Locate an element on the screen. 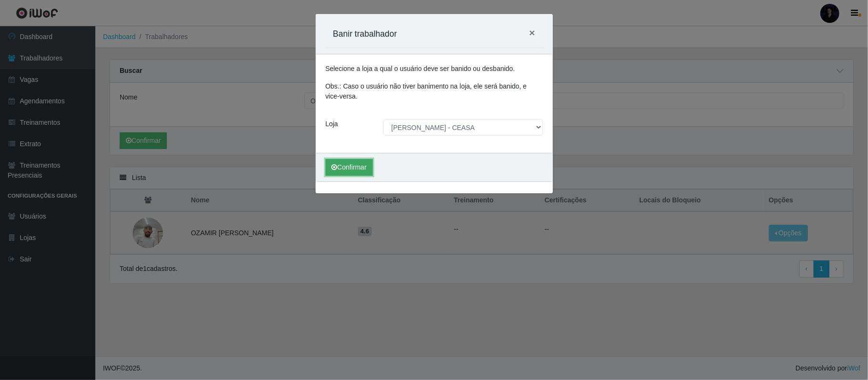 The width and height of the screenshot is (868, 380). label: Loja is located at coordinates (332, 124).